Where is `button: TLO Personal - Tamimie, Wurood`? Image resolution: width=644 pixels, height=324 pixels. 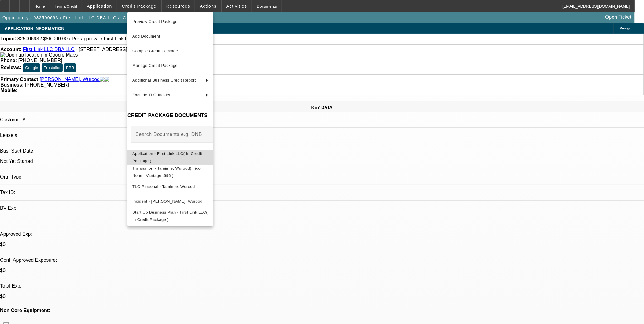 button: TLO Personal - Tamimie, Wurood is located at coordinates (170, 186).